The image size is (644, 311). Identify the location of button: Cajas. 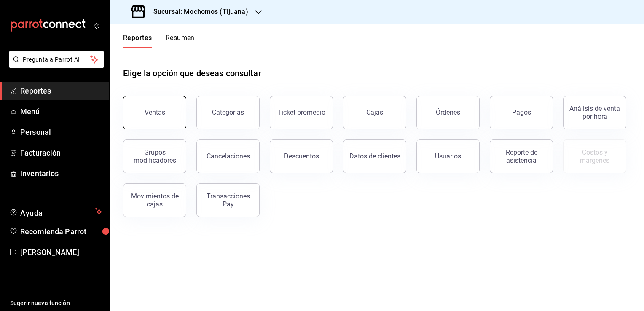
(375, 113).